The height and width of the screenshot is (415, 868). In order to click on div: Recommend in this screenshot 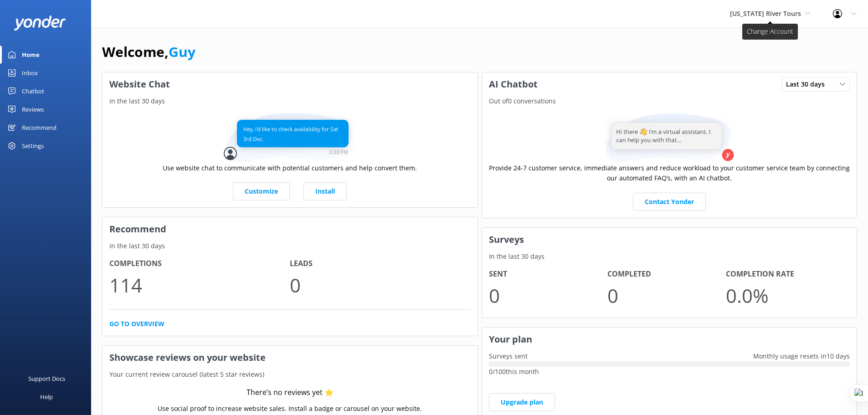, I will do `click(39, 128)`.